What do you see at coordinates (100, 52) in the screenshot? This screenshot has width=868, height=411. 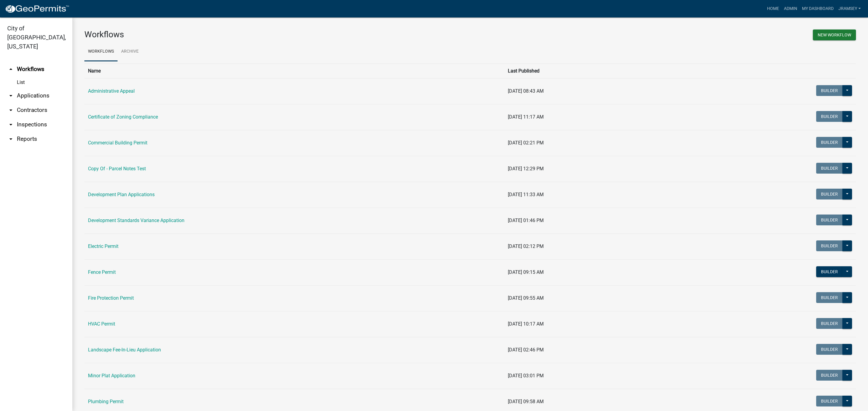 I see `a: Workflows` at bounding box center [100, 52].